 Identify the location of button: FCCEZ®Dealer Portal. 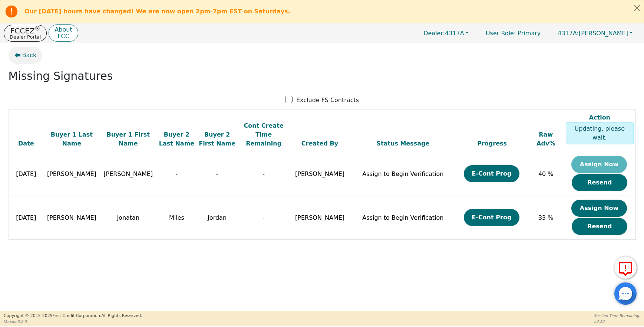
(25, 33).